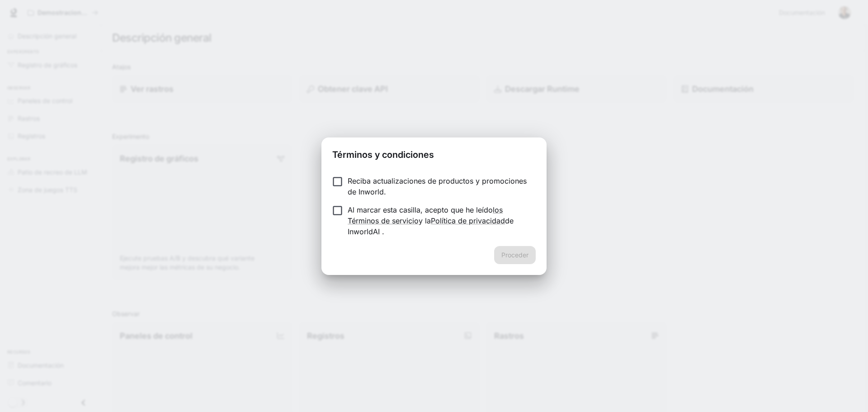 The image size is (868, 412). I want to click on font: los Términos de servicio, so click(425, 215).